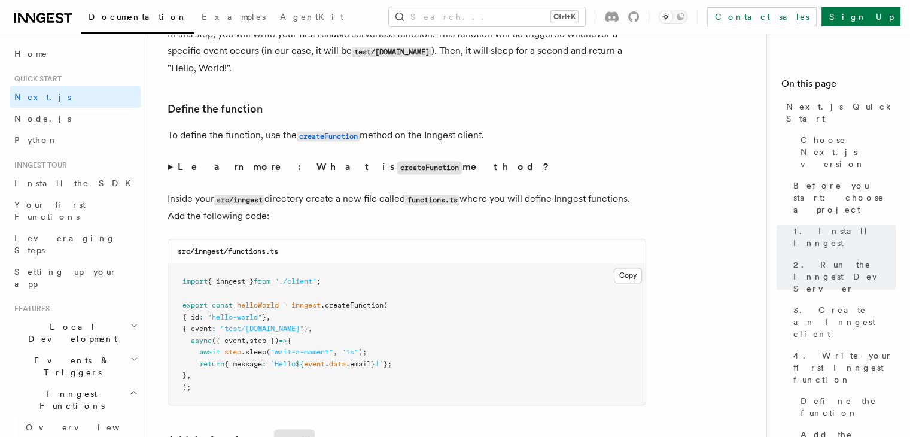  I want to click on span: .sleep, so click(254, 351).